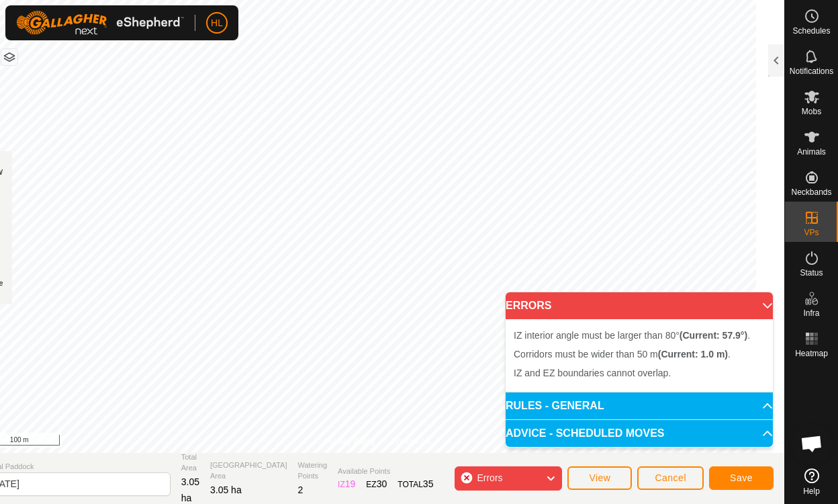 The height and width of the screenshot is (504, 838). Describe the element at coordinates (411, 441) in the screenshot. I see `a: Contact Us` at that location.